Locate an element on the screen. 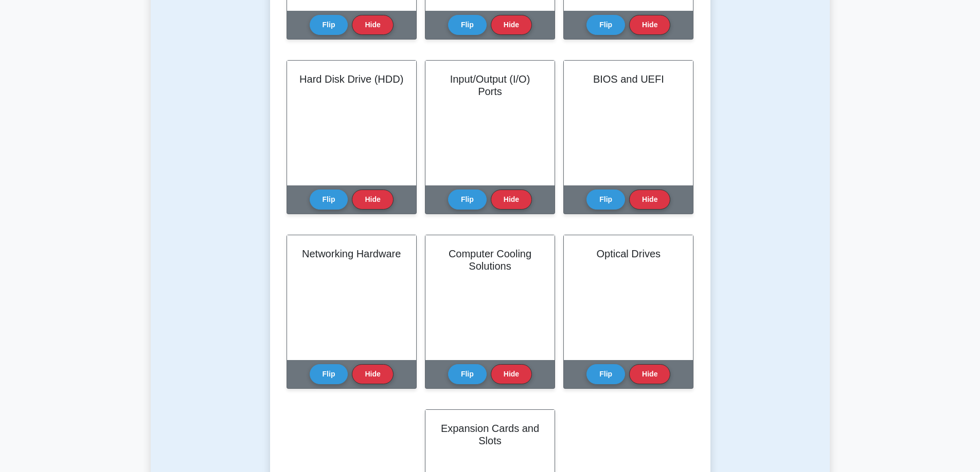 Image resolution: width=980 pixels, height=472 pixels. h2: Optical Drives is located at coordinates (628, 253).